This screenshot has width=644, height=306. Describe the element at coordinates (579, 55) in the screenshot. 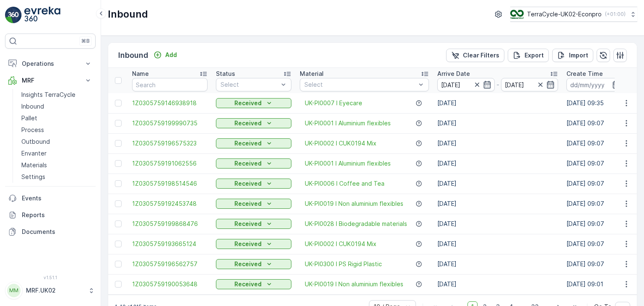

I see `p: Import` at that location.